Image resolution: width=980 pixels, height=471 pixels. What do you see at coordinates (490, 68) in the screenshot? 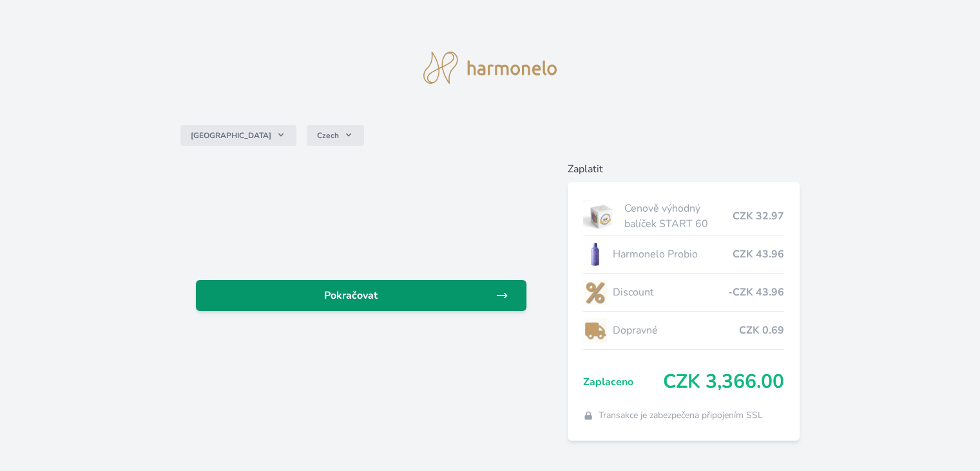
I see `img: logo.svg` at bounding box center [490, 68].